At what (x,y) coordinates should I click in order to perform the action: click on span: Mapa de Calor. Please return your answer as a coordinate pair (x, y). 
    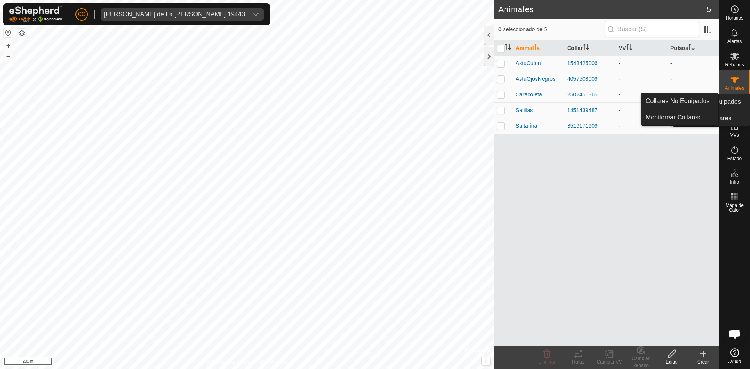
    Looking at the image, I should click on (734, 208).